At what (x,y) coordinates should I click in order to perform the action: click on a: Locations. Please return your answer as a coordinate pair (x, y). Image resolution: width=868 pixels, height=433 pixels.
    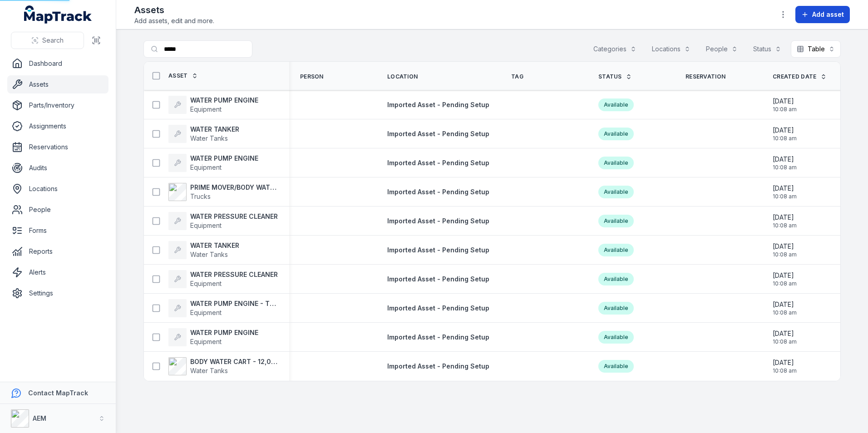
    Looking at the image, I should click on (58, 189).